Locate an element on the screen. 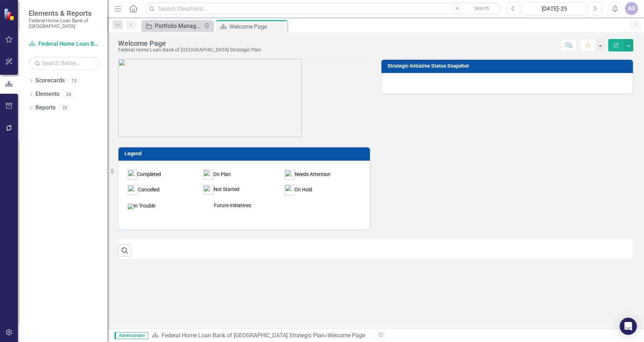 The width and height of the screenshot is (644, 342). td: In Trouble is located at coordinates (164, 206).